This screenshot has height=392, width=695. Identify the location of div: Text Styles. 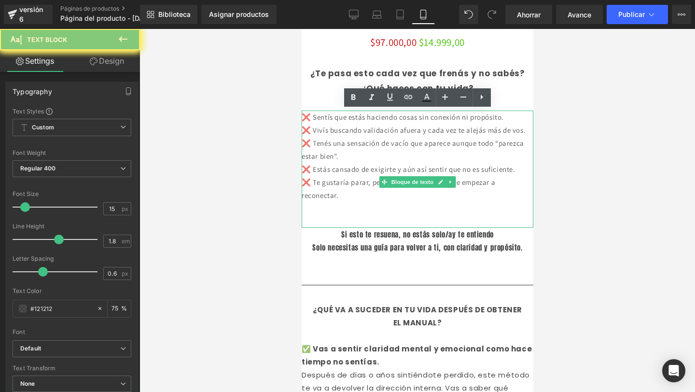
(72, 111).